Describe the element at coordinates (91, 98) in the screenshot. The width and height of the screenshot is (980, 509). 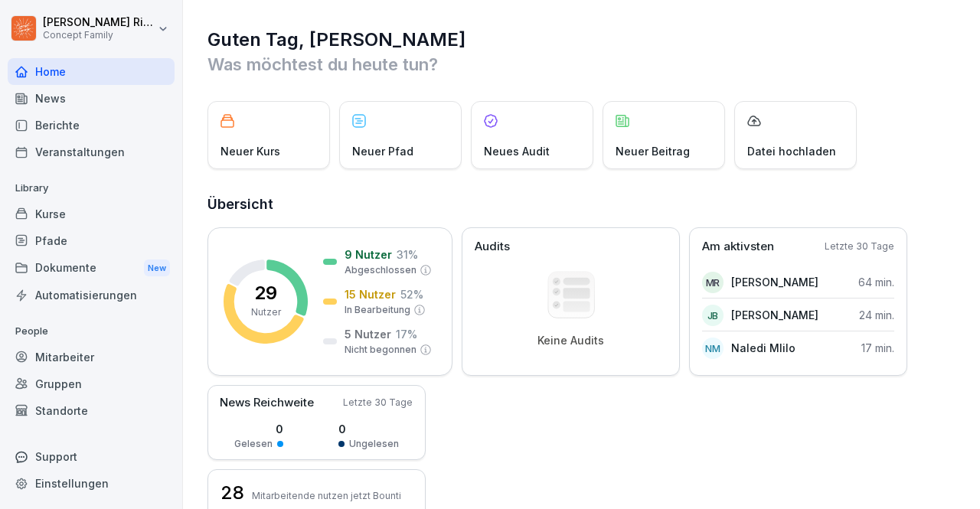
I see `div: News` at that location.